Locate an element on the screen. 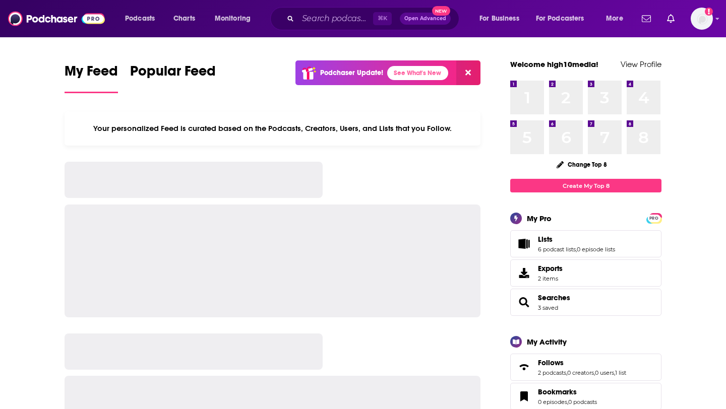 This screenshot has width=726, height=409. a: 0 users is located at coordinates (605, 373).